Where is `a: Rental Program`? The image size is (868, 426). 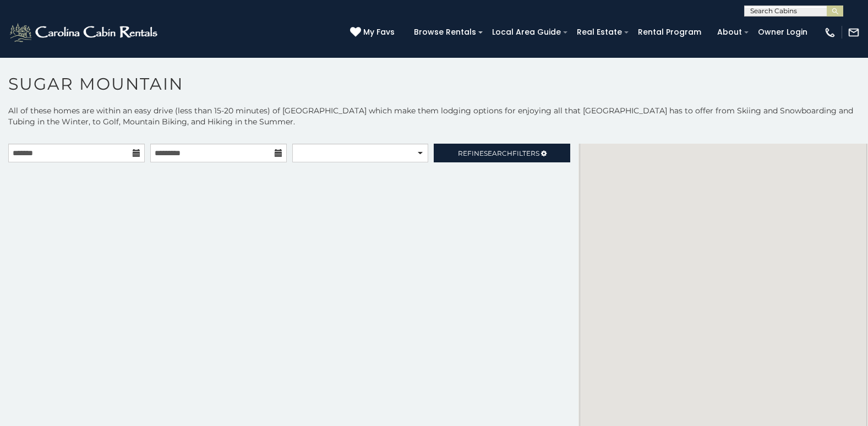 a: Rental Program is located at coordinates (669, 32).